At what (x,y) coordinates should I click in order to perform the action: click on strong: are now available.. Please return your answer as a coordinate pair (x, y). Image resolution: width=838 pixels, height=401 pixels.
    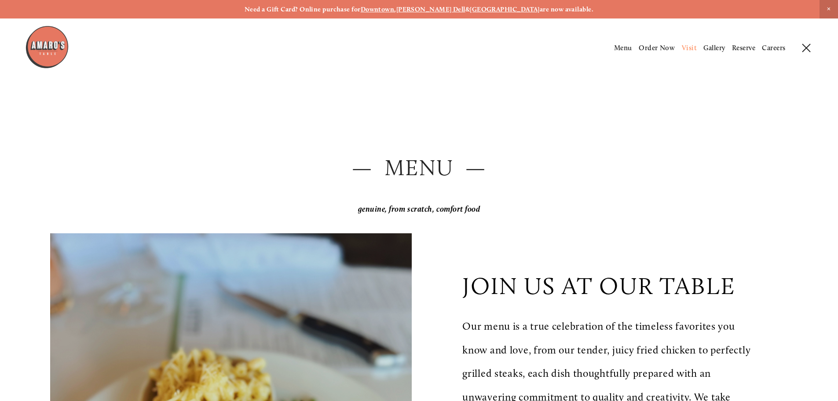
    Looking at the image, I should click on (566, 9).